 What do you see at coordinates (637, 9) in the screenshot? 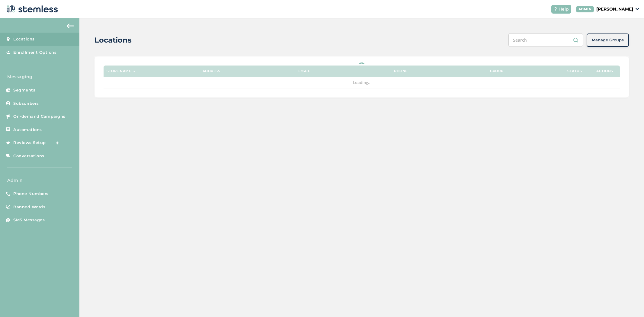
I see `img: icon_down-arrow-small-66adaf34.svg` at bounding box center [637, 9].